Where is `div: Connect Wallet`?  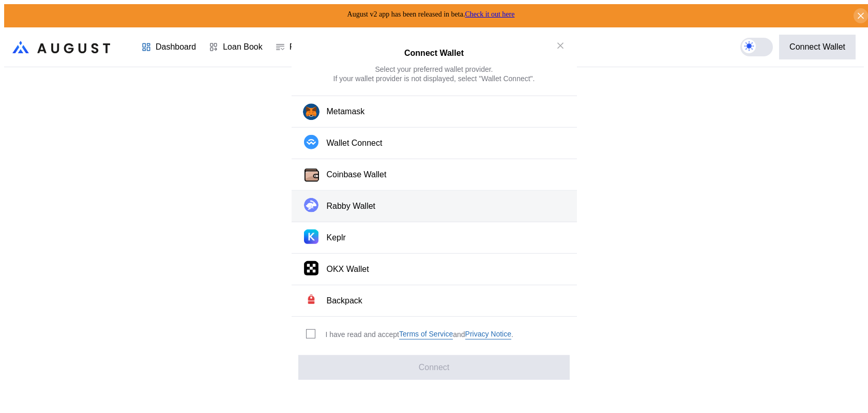
div: Connect Wallet is located at coordinates (817, 47).